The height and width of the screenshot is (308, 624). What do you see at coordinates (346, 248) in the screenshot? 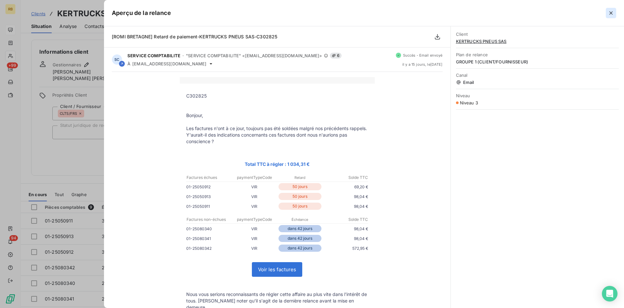
I see `p: 572,95 €` at bounding box center [346, 248].